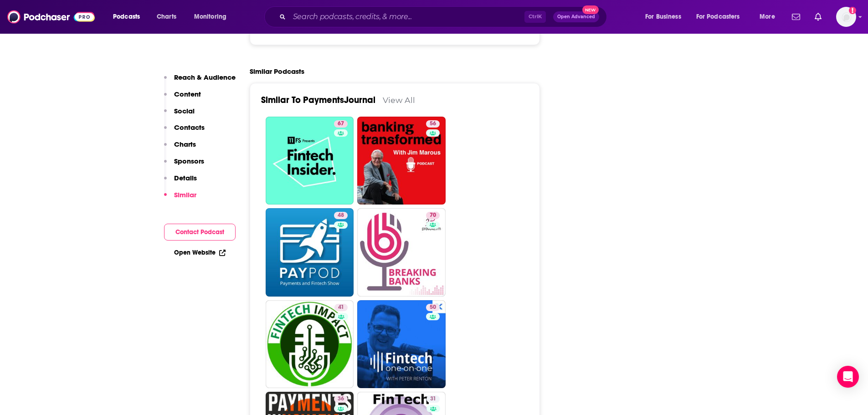  I want to click on img: Podchaser - Follow, Share and Rate Podcasts, so click(51, 17).